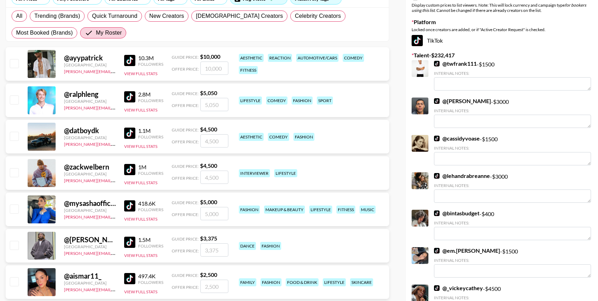  Describe the element at coordinates (513, 225) in the screenshot. I see `div: - $ 400` at that location.